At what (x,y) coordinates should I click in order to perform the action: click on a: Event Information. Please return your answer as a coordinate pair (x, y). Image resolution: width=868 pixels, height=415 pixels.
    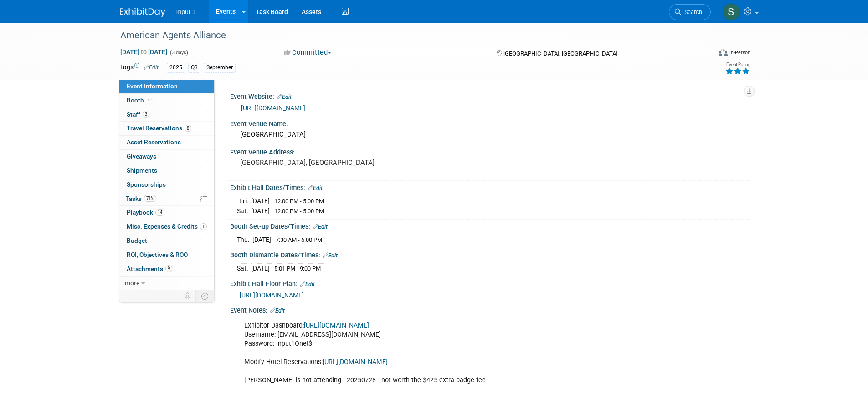
    Looking at the image, I should click on (167, 86).